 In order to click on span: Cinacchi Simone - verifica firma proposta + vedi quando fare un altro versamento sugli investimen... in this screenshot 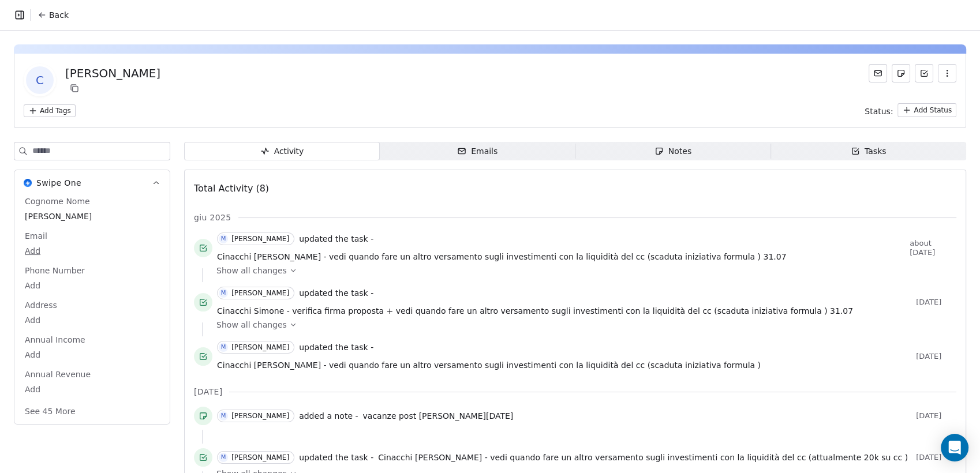, I will do `click(535, 311)`.